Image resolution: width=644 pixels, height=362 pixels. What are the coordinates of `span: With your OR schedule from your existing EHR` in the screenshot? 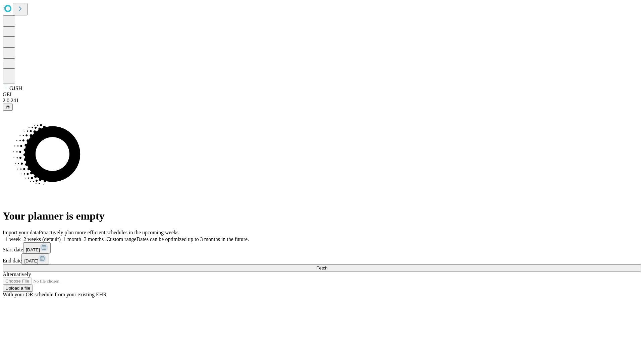 It's located at (55, 294).